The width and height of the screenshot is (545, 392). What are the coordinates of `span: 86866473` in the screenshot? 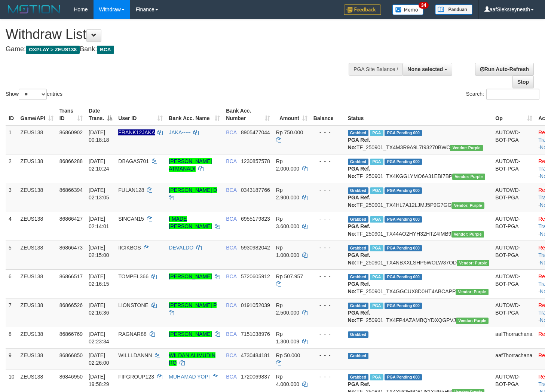 It's located at (71, 247).